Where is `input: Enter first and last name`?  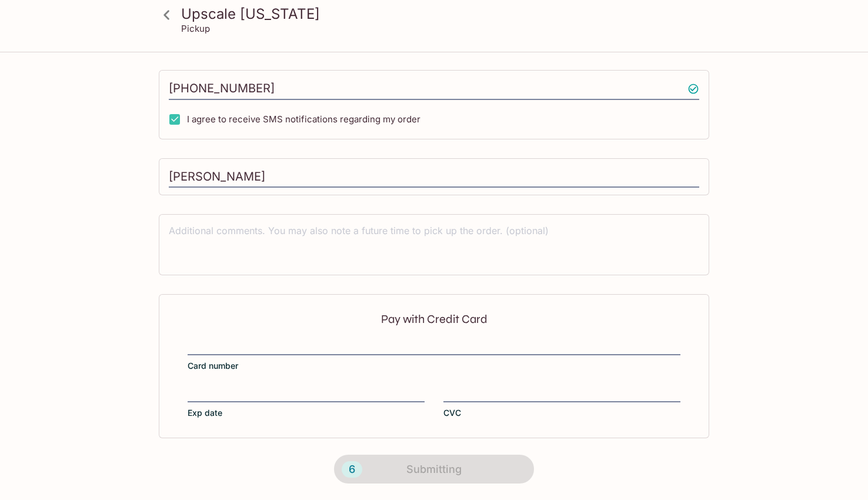 input: Enter first and last name is located at coordinates (434, 177).